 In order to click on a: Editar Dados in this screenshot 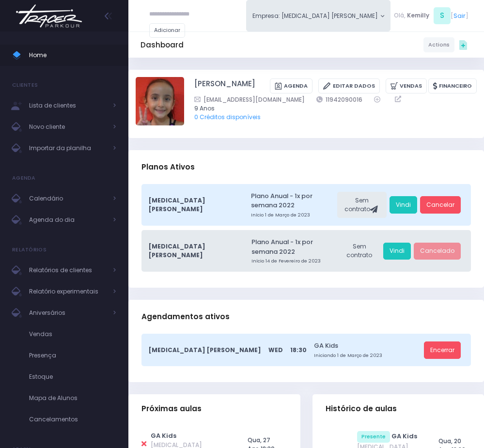, I will do `click(349, 86)`.